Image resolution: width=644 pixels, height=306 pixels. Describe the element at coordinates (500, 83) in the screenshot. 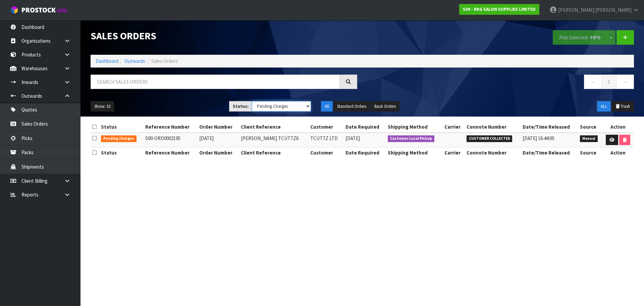

I see `nav: Page navigation` at that location.